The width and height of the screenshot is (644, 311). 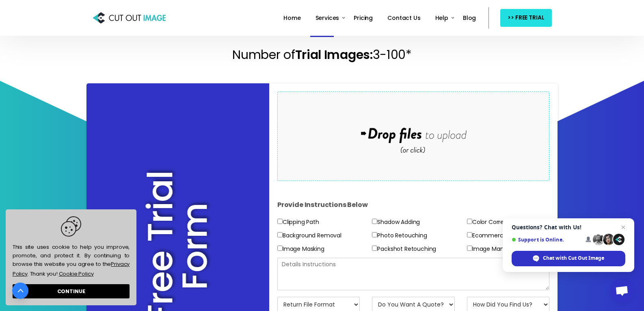 What do you see at coordinates (280, 248) in the screenshot?
I see `input: Image Masking` at bounding box center [280, 248].